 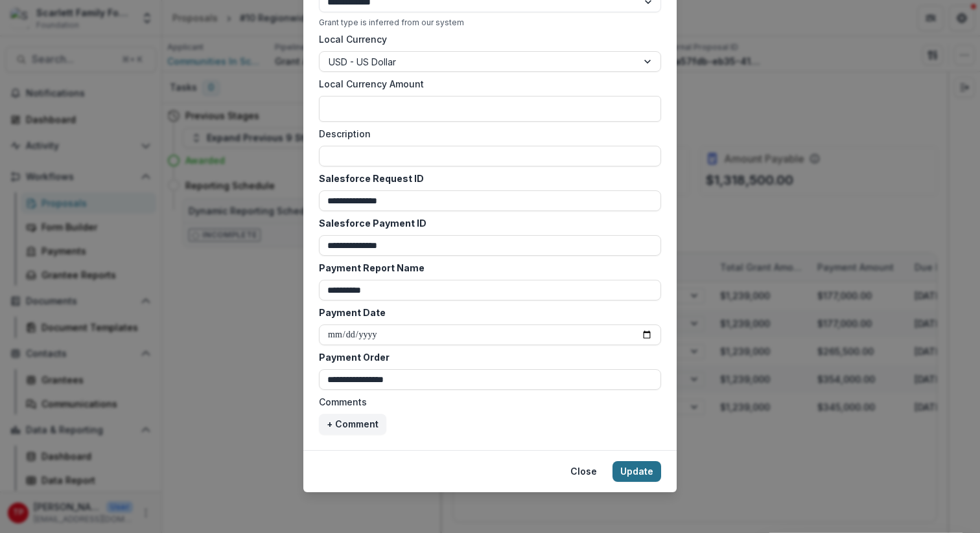 I want to click on label: Description, so click(x=486, y=133).